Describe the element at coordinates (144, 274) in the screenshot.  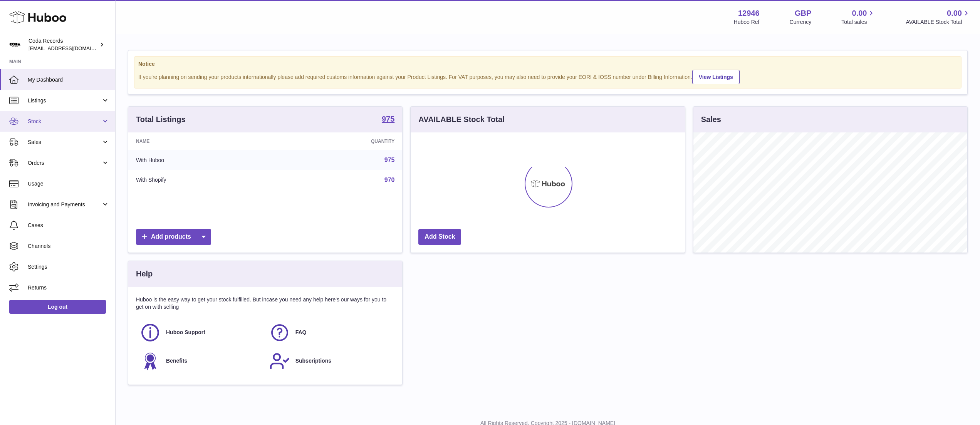
I see `h3: Help` at that location.